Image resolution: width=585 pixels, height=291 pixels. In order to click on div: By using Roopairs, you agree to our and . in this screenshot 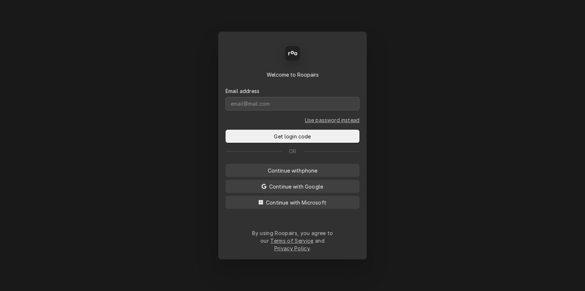, I will do `click(293, 241)`.